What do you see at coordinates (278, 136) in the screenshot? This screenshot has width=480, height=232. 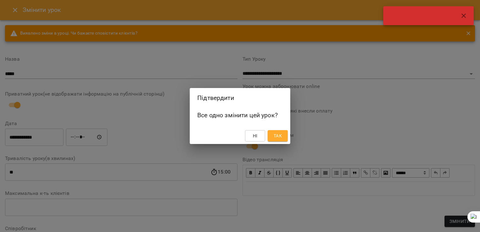 I see `span: Так` at bounding box center [278, 136].